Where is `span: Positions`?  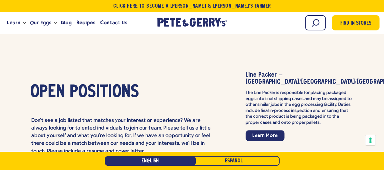 span: Positions is located at coordinates (105, 92).